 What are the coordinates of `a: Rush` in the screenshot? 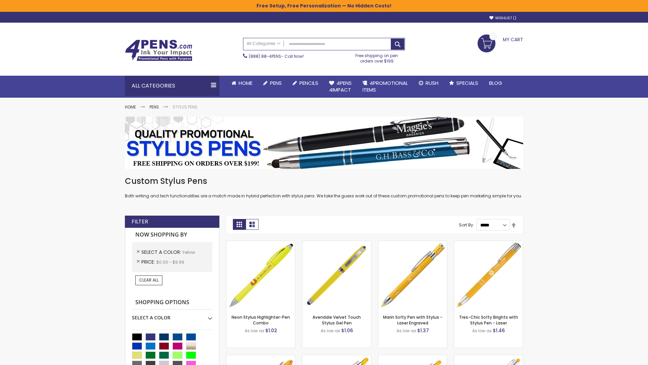 It's located at (429, 83).